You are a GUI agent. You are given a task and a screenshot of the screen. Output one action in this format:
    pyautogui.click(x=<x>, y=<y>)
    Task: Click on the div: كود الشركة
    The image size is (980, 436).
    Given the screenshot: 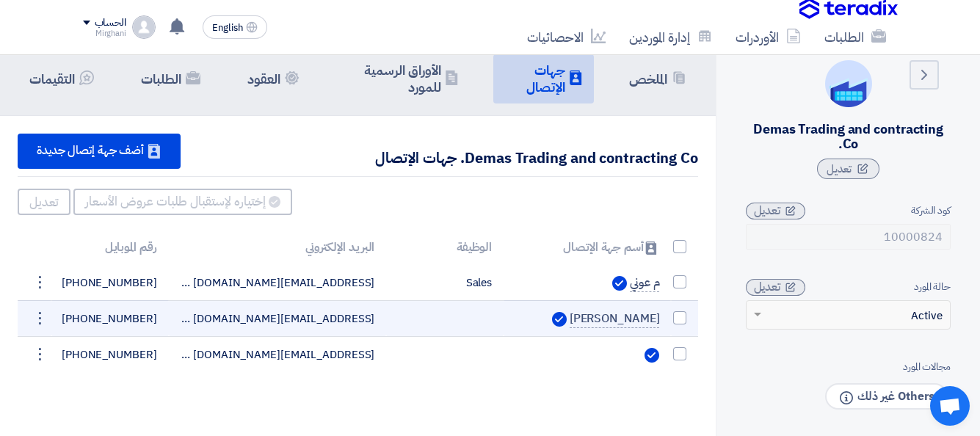 What is the action you would take?
    pyautogui.click(x=848, y=210)
    